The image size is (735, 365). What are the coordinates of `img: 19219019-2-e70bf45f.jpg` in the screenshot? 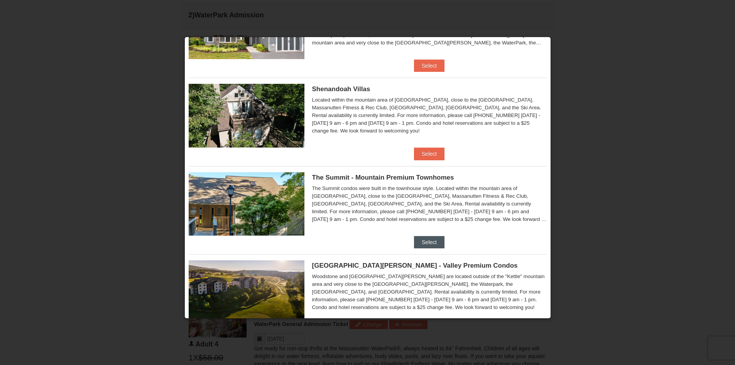 It's located at (247, 115).